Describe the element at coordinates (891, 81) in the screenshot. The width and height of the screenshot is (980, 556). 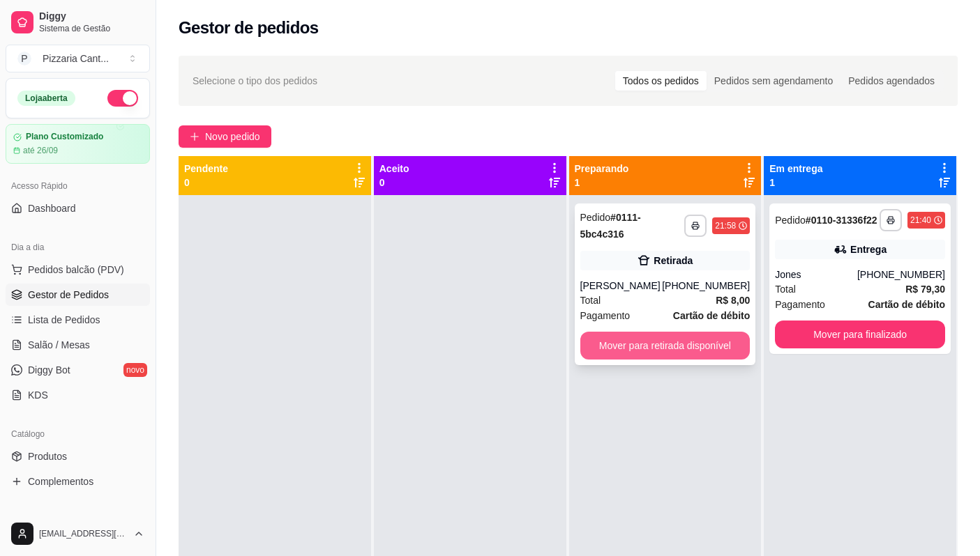
I see `div: Pedidos agendados` at that location.